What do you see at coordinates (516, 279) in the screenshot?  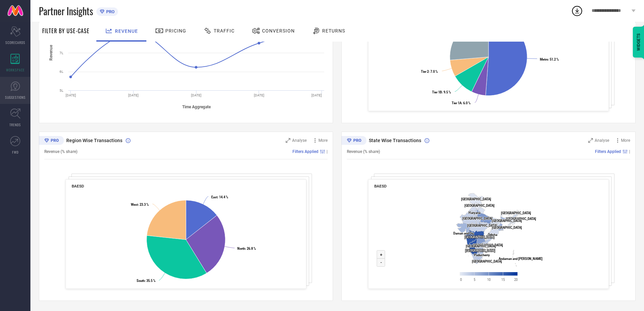 I see `text: 20` at bounding box center [516, 279].